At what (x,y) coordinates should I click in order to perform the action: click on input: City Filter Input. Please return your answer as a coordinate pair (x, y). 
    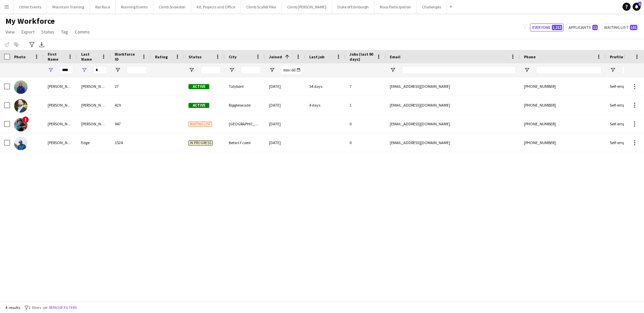
    Looking at the image, I should click on (251, 70).